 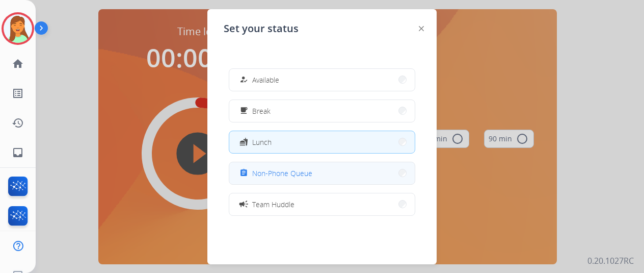 I want to click on img: close-button, so click(x=422, y=28).